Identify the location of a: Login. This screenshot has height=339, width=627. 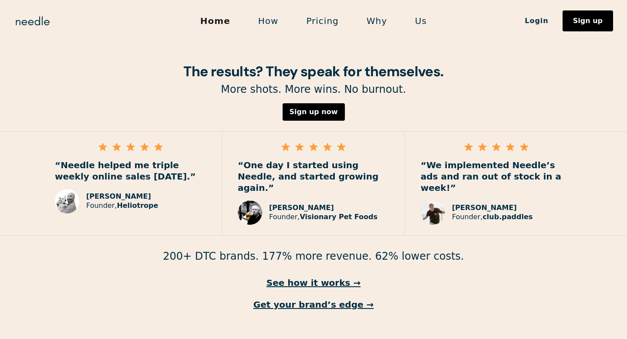
(536, 21).